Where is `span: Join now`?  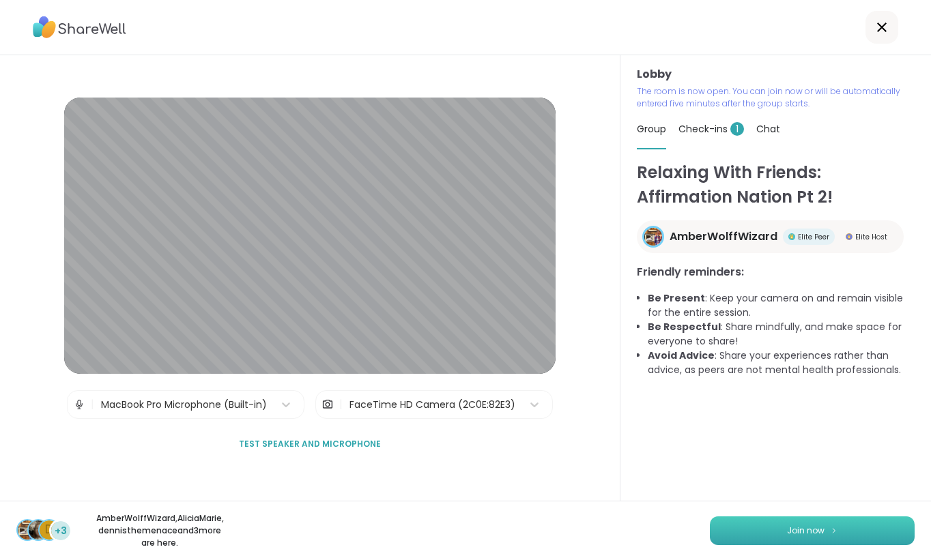
span: Join now is located at coordinates (806, 532).